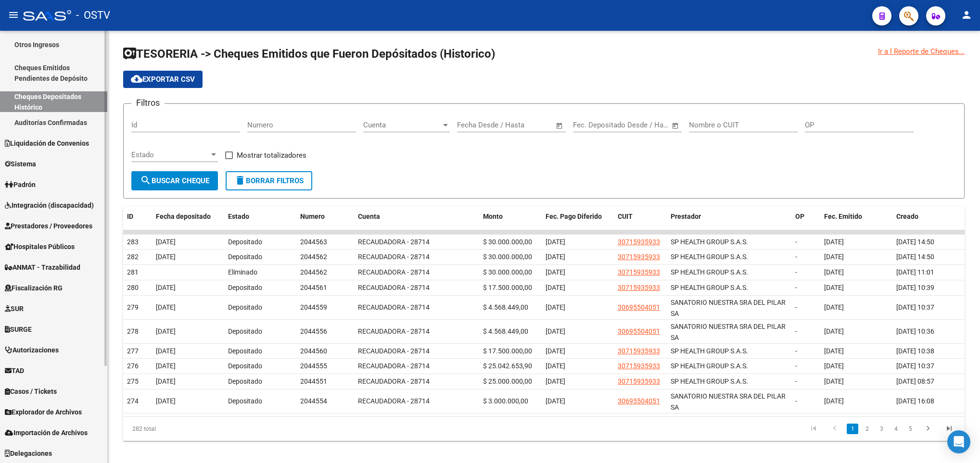  What do you see at coordinates (163, 80) in the screenshot?
I see `span: Exportar CSV` at bounding box center [163, 80].